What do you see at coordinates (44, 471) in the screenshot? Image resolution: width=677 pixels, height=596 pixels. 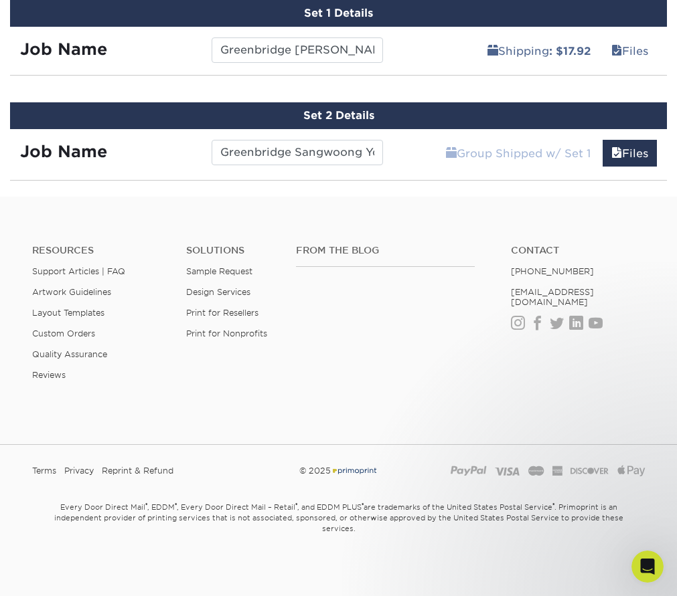 I see `a: Terms` at bounding box center [44, 471].